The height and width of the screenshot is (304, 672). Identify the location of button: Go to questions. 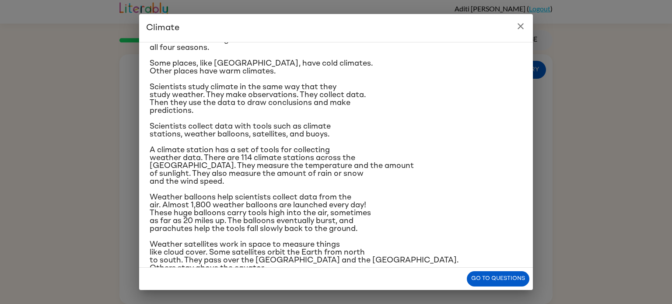
(498, 279).